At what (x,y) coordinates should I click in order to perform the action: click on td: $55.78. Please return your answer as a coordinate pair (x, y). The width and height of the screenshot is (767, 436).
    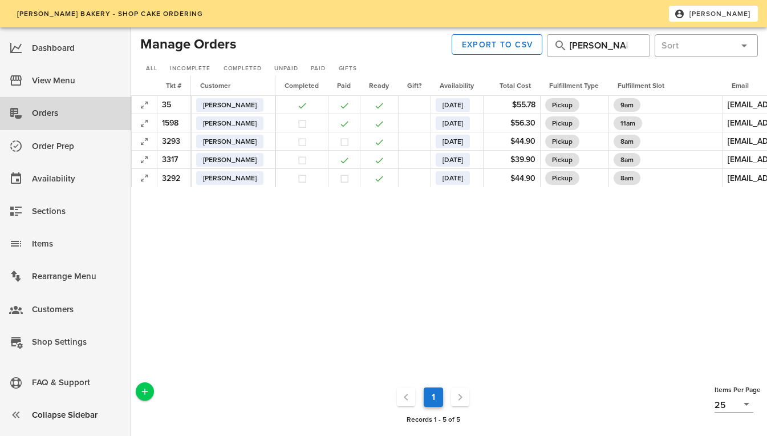
    Looking at the image, I should click on (511, 105).